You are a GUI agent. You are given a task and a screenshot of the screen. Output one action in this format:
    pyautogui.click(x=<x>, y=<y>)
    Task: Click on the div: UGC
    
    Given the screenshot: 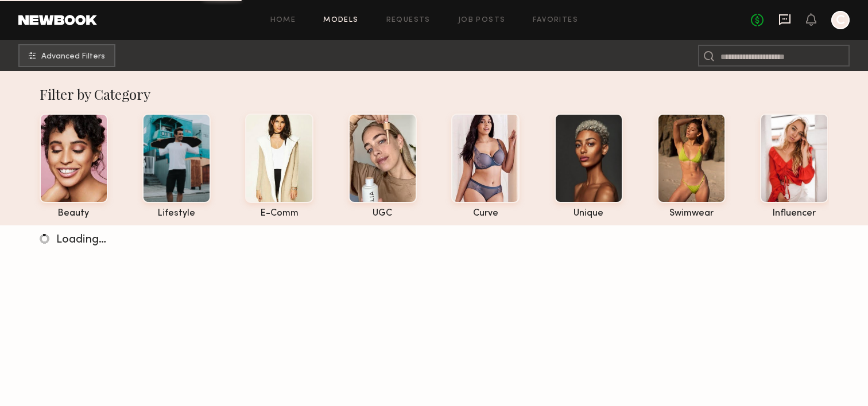 What is the action you would take?
    pyautogui.click(x=382, y=213)
    